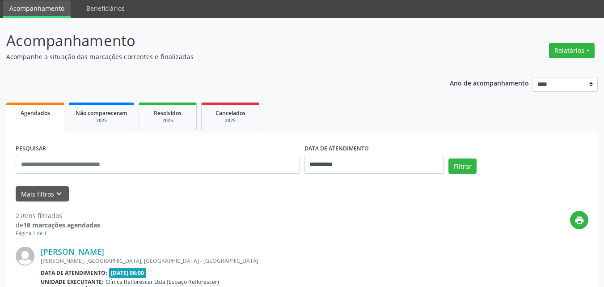 This screenshot has height=287, width=604. I want to click on i: print, so click(579, 220).